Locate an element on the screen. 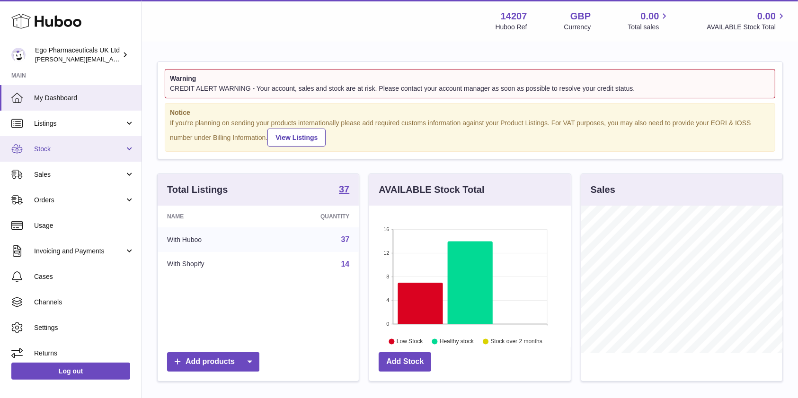 This screenshot has height=398, width=798. a: View Listings is located at coordinates (296, 138).